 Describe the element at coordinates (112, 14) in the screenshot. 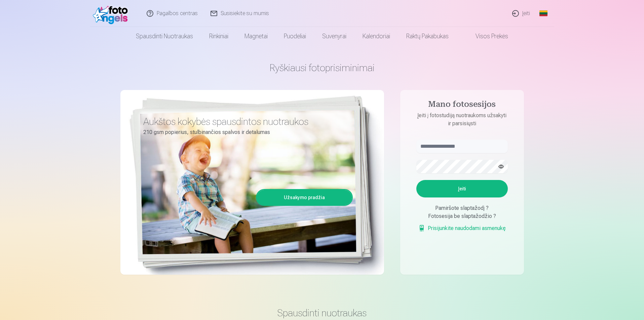

I see `img: /fa2` at that location.